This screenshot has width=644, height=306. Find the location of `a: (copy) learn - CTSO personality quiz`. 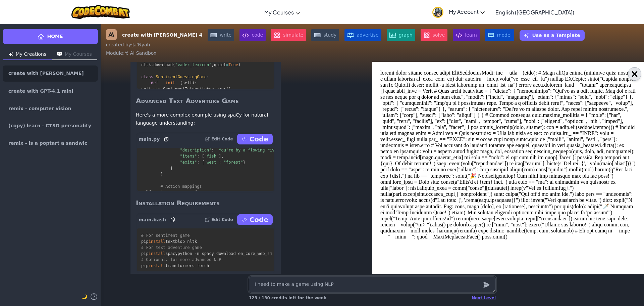

a: (copy) learn - CTSO personality quiz is located at coordinates (51, 126).